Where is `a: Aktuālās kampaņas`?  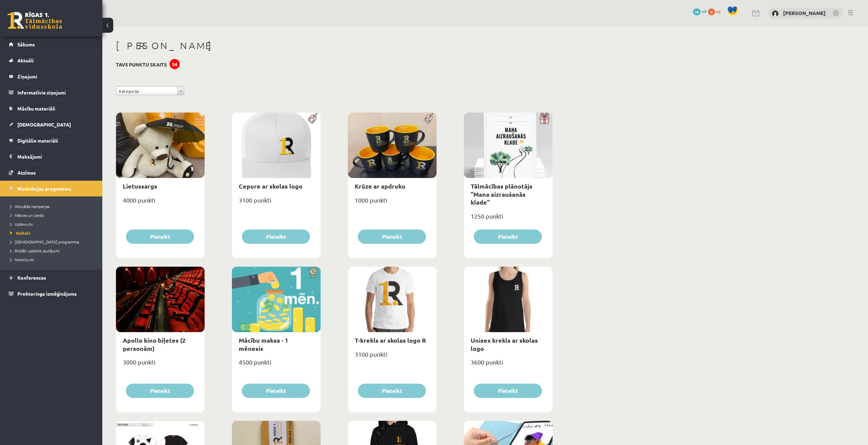
a: Aktuālās kampaņas is located at coordinates (53, 206).